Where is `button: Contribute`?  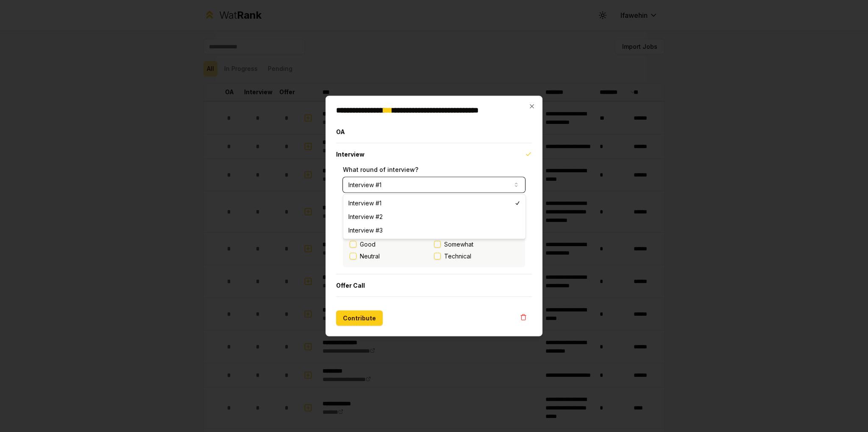 button: Contribute is located at coordinates (360, 318).